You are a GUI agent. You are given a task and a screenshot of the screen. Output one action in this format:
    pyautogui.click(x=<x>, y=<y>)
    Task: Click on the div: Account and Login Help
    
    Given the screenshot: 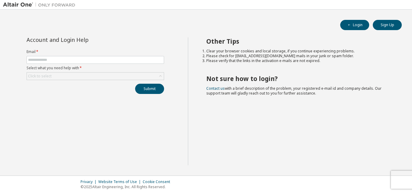 What is the action you would take?
    pyautogui.click(x=81, y=40)
    